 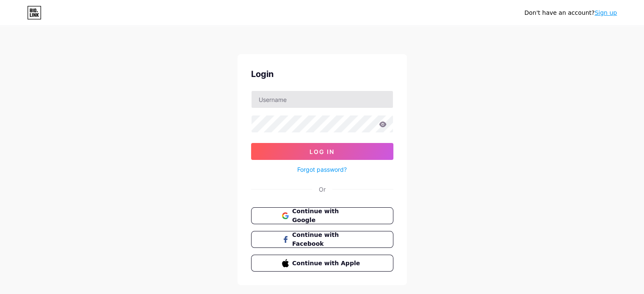 I want to click on div: Don't have an account?, so click(x=570, y=12).